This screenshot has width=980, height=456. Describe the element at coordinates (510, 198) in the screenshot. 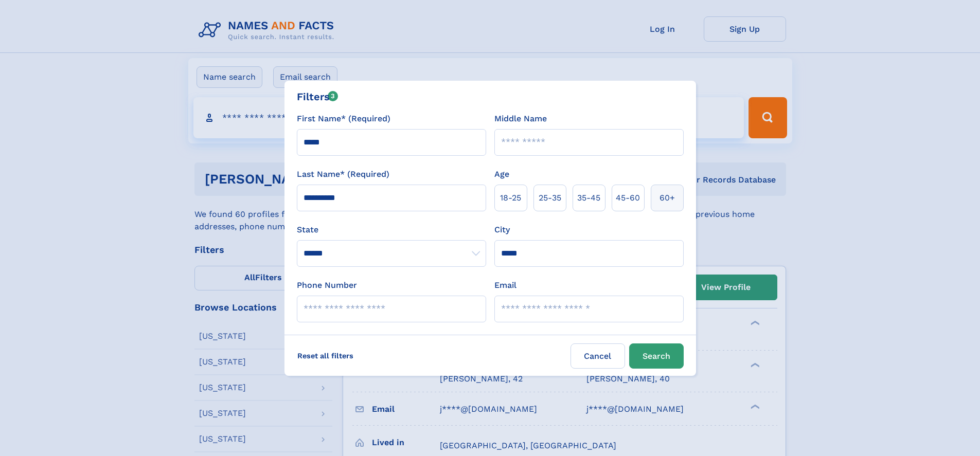

I see `span: 18‑25` at that location.